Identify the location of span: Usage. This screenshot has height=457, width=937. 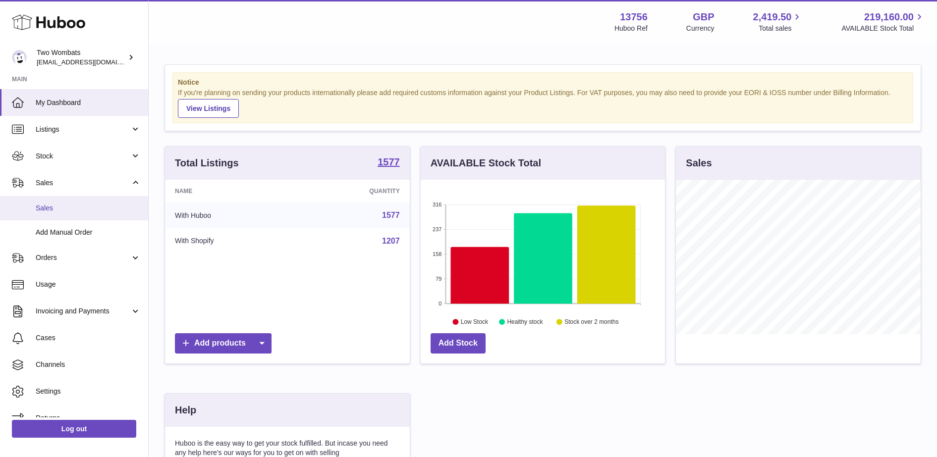
(88, 284).